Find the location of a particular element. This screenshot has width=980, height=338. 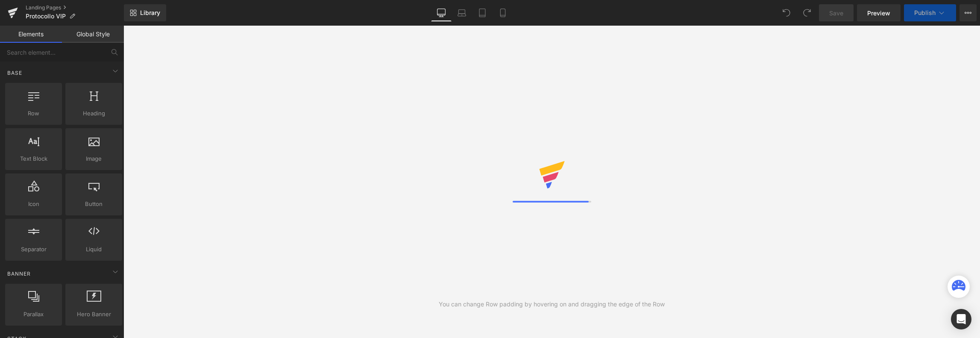

a: Desktop is located at coordinates (441, 12).